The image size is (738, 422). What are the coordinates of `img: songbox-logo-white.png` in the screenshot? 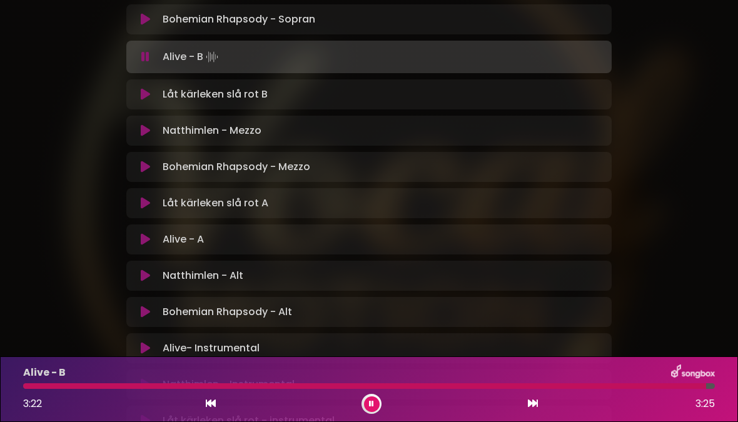 It's located at (693, 373).